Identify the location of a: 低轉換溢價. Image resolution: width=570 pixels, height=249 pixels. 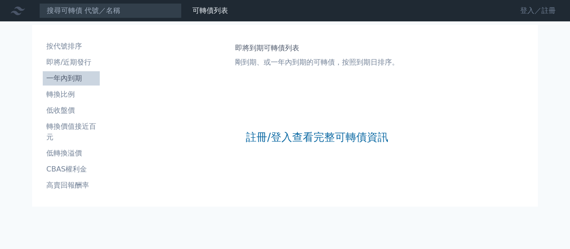
(71, 153).